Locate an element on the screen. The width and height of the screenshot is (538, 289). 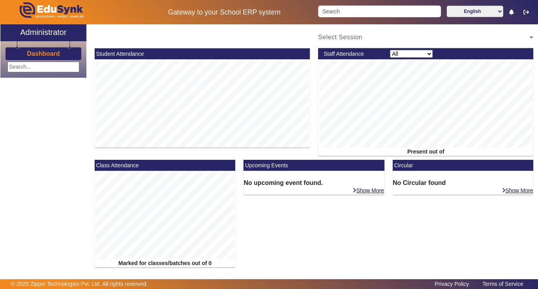
div: Marked for classes/batches out of 0 is located at coordinates (165, 263).